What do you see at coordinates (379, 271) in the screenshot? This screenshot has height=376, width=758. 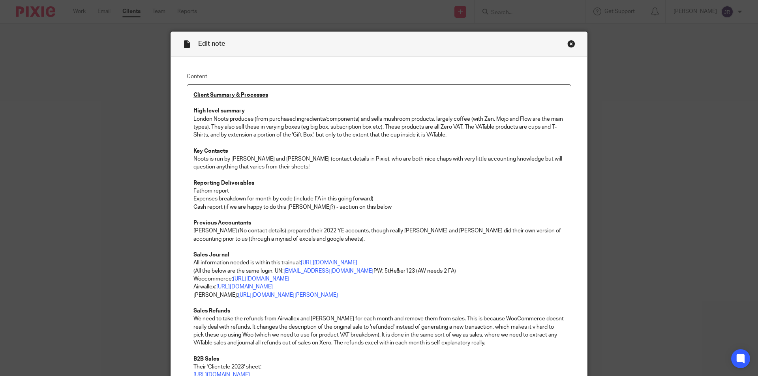 I see `p: (All the below are the same login, UN: PW: 5tHe!!ier123 (AW needs 2 FA)` at bounding box center [379, 271].